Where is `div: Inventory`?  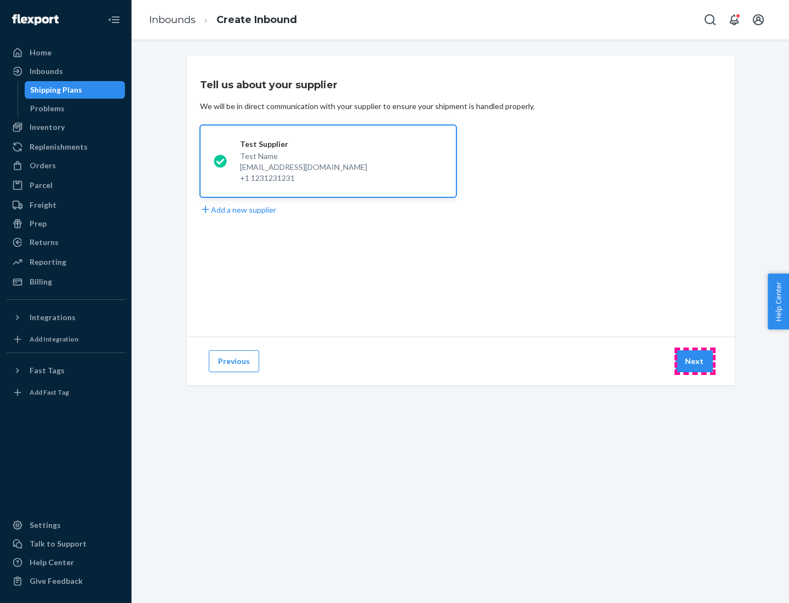 div: Inventory is located at coordinates (47, 127).